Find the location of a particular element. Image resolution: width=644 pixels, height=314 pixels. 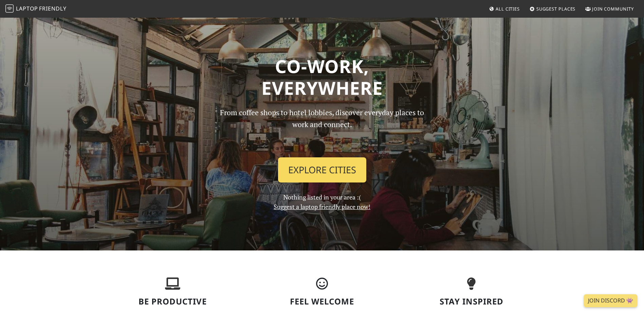

a: All Cities is located at coordinates (504, 9).